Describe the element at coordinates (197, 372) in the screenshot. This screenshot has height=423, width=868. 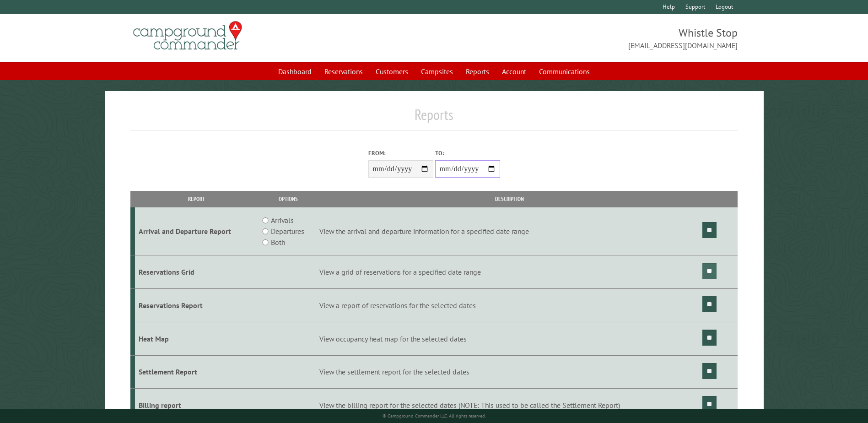
I see `td: Settlement Report` at that location.